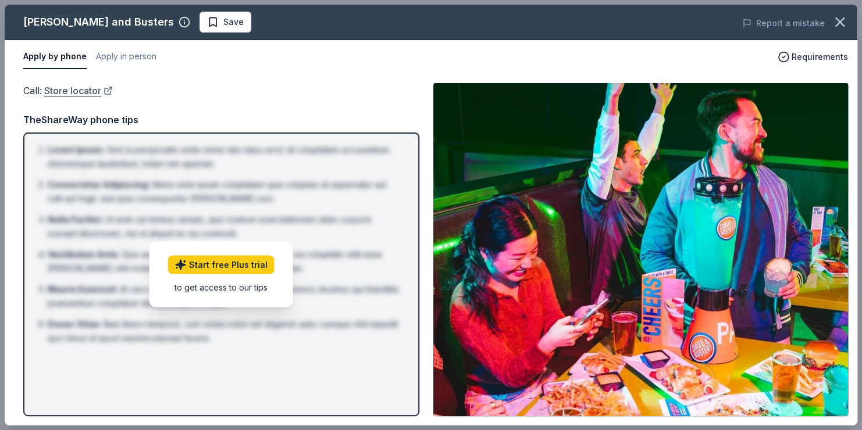 This screenshot has width=862, height=430. Describe the element at coordinates (783, 23) in the screenshot. I see `button: Report a mistake` at that location.